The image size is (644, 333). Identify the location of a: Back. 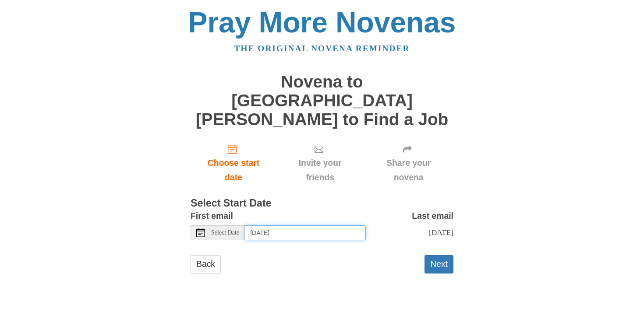
(205, 264).